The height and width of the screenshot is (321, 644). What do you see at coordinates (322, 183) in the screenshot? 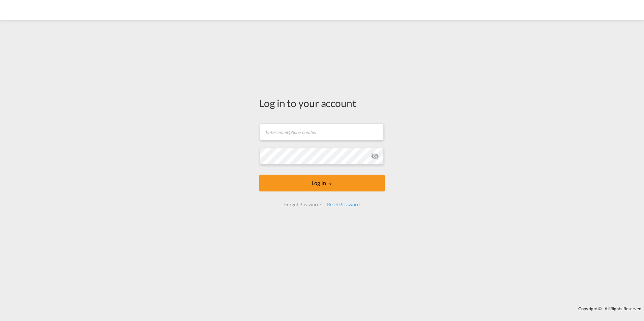
I see `button: LOGIN` at bounding box center [322, 183].